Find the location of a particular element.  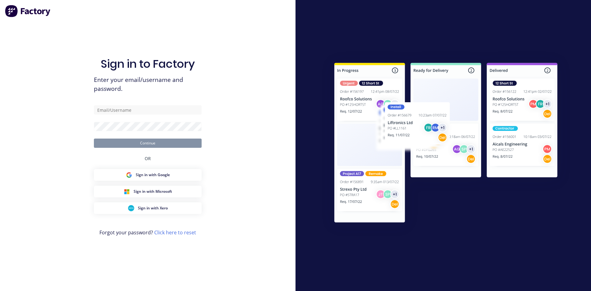

span: Sign in with Google is located at coordinates (153, 175).